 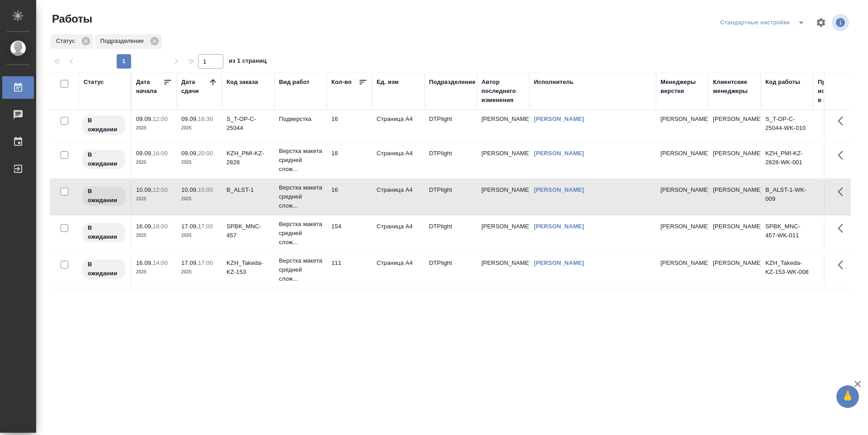 I want to click on p: 16:30, so click(x=205, y=119).